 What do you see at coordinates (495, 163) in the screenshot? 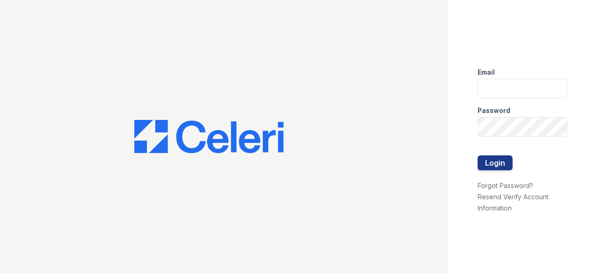
I see `button: Login` at bounding box center [495, 163].